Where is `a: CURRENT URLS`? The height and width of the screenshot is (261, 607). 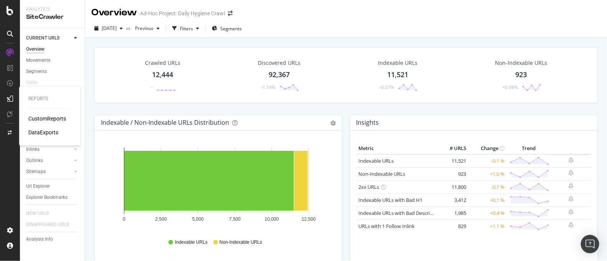 a: CURRENT URLS is located at coordinates (49, 38).